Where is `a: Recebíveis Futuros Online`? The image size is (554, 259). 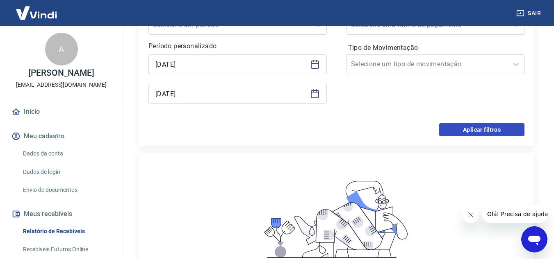
a: Recebíveis Futuros Online is located at coordinates (66, 250).